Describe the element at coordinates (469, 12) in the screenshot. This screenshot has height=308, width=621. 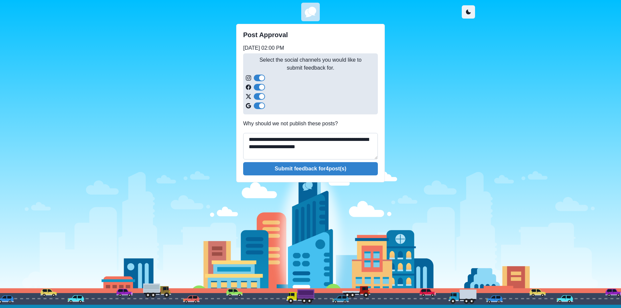
I see `button: Toggle Mode` at that location.